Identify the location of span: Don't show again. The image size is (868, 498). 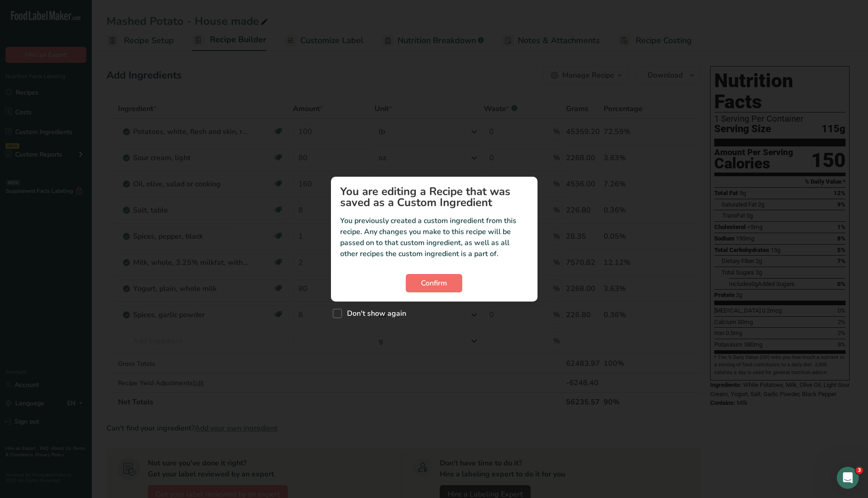
(374, 313).